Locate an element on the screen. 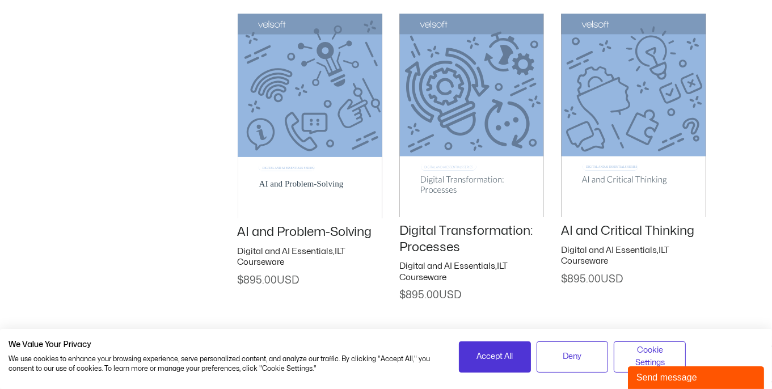  span: Cookie Settings is located at coordinates (649, 357).